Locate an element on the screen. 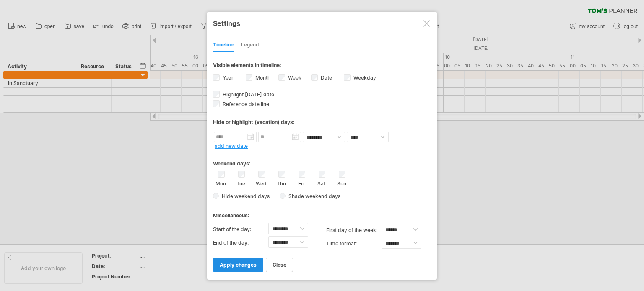  label: Sun is located at coordinates (341, 183).